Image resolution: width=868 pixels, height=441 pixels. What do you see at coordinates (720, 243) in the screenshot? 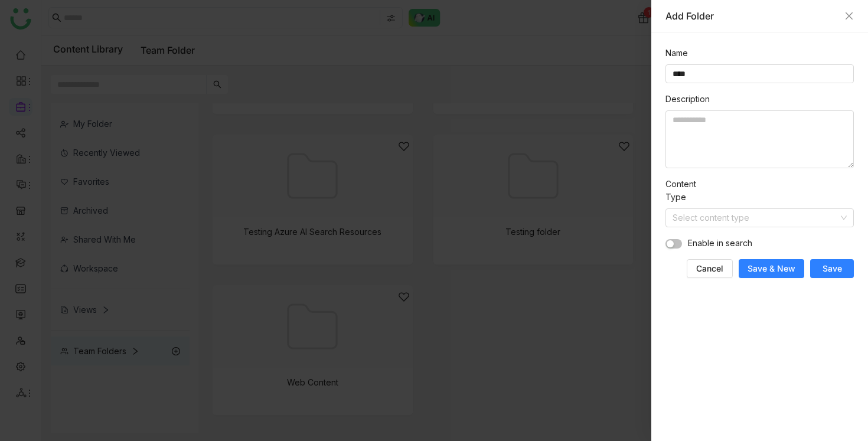
I see `span: Enable in search` at bounding box center [720, 243].